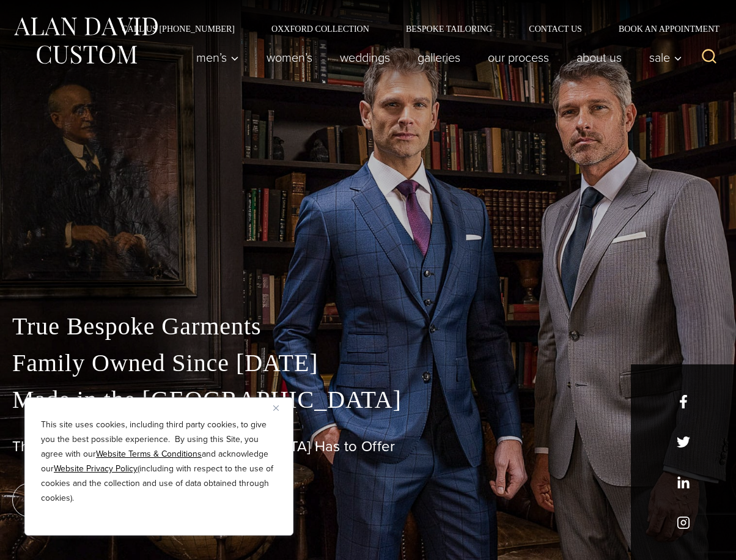  What do you see at coordinates (98, 500) in the screenshot?
I see `a: book an appointment` at bounding box center [98, 500].